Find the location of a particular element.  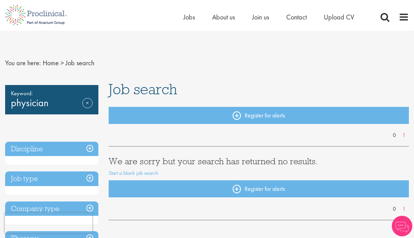

span: Contact is located at coordinates (297, 17).